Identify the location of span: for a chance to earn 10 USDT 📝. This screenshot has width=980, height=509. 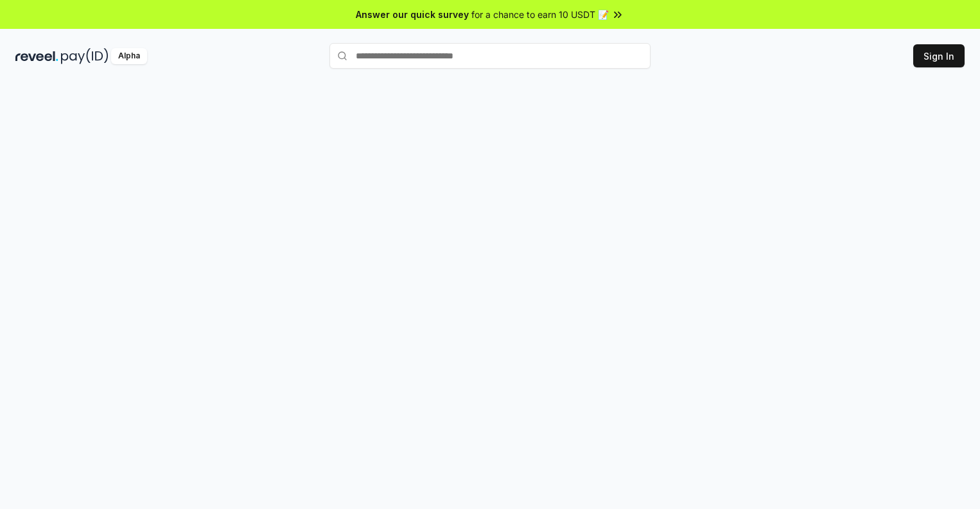
(540, 14).